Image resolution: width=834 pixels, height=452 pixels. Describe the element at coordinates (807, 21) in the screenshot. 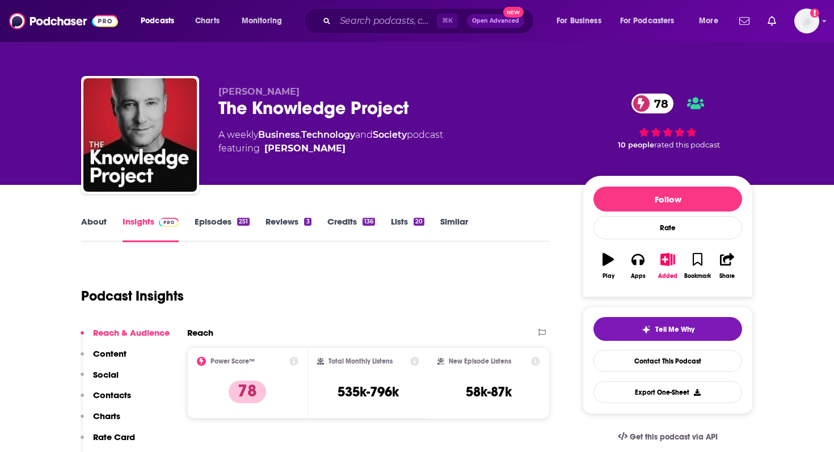

I see `span: Logged in as megcassidy` at that location.